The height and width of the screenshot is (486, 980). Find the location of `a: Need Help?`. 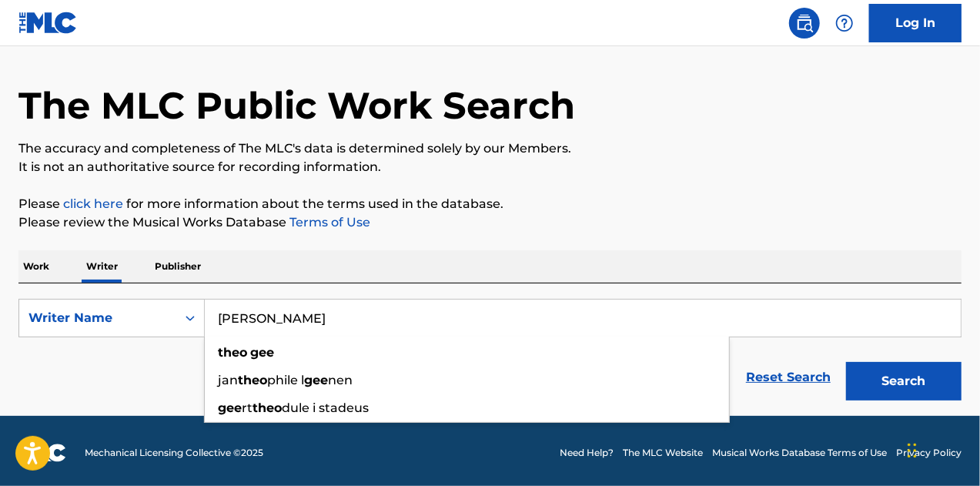

a: Need Help? is located at coordinates (586, 453).